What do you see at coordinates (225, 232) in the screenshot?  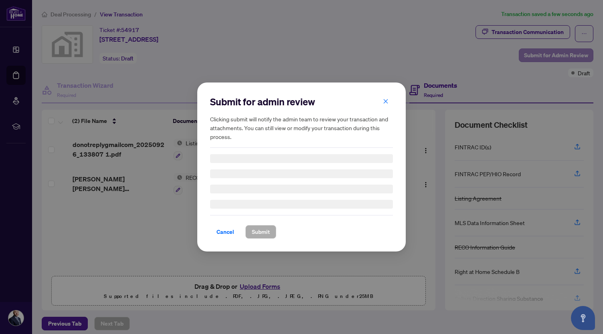 I see `button: Cancel` at bounding box center [225, 232].